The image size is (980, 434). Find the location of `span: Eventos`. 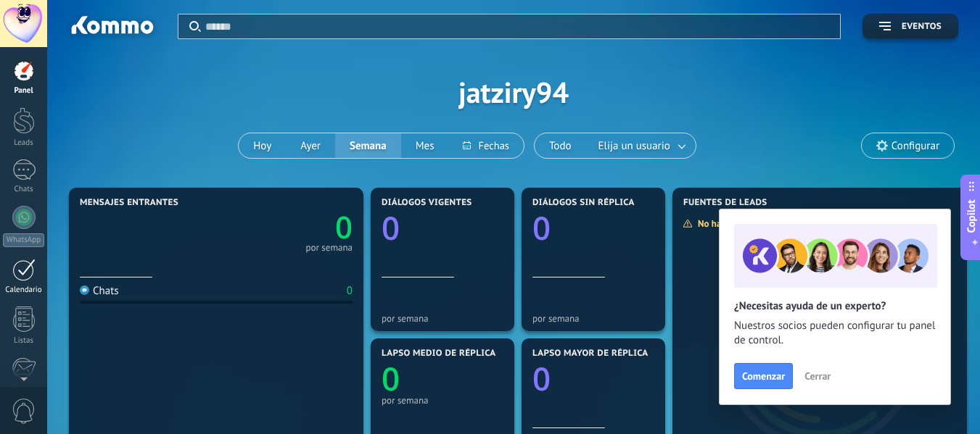

span: Eventos is located at coordinates (921, 27).